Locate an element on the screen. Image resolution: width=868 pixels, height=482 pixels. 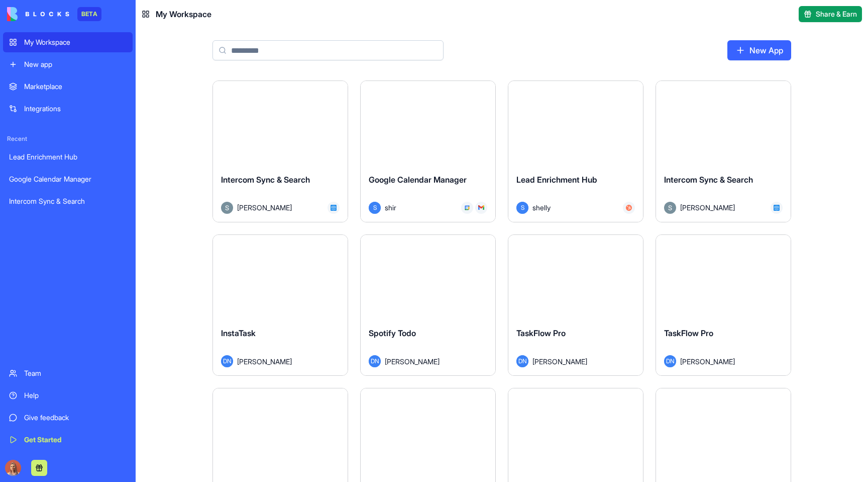
div: BETA is located at coordinates (89, 14).